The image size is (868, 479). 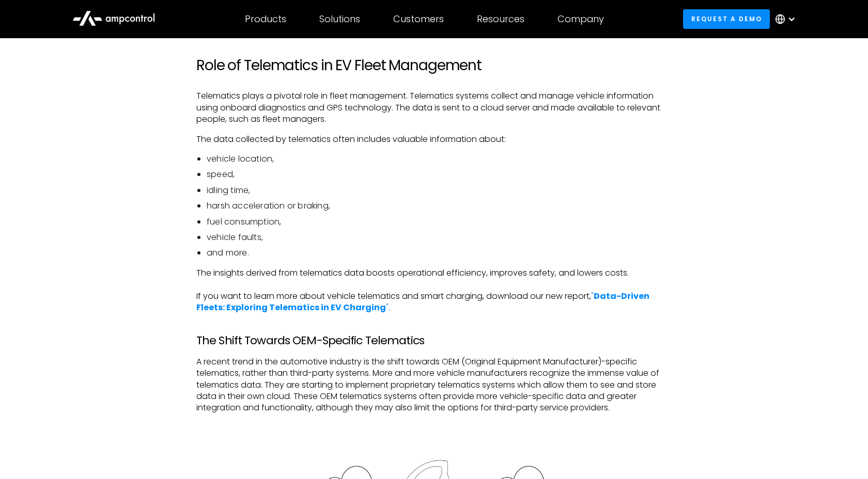 I want to click on li: idling time,, so click(x=440, y=191).